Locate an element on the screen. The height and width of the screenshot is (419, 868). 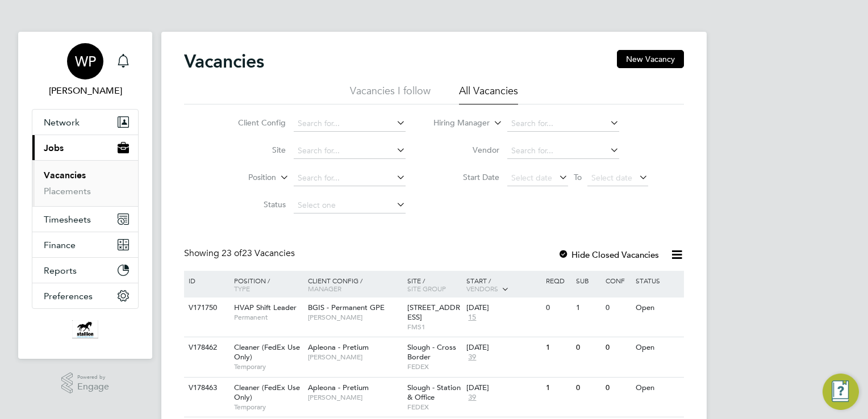
div: V178463 is located at coordinates (206, 388).